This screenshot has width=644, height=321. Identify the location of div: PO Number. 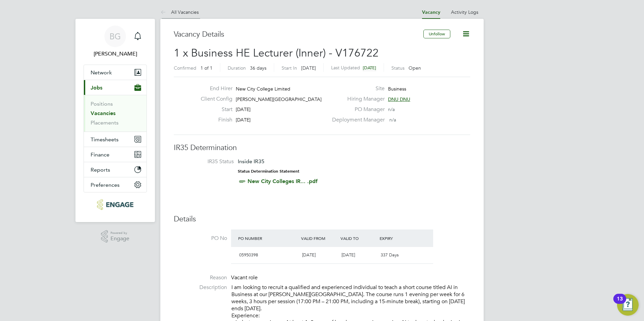
(268, 238).